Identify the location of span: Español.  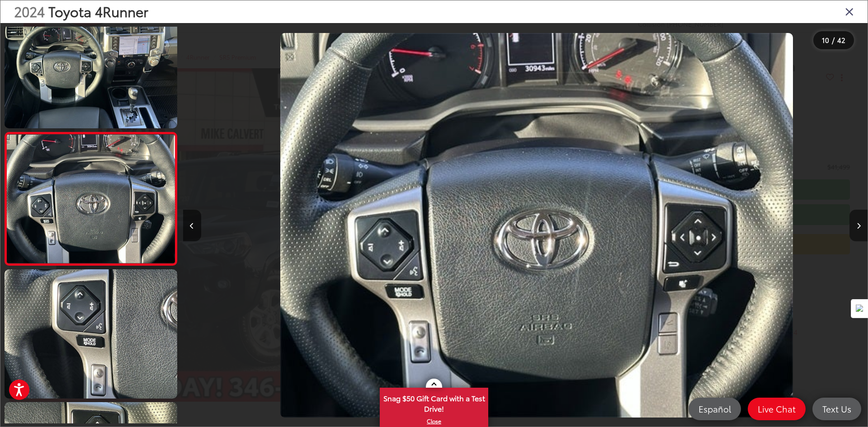
(715, 409).